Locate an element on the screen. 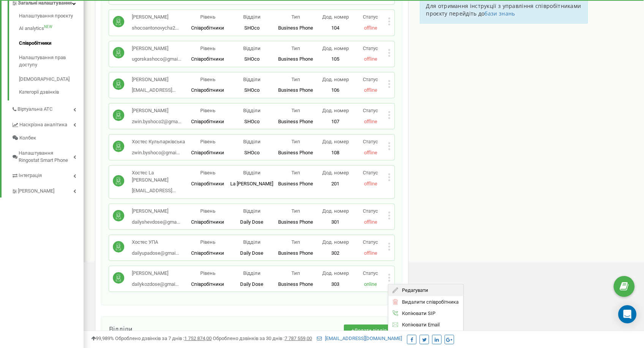 The image size is (644, 348). span: Копіювати SIP is located at coordinates (417, 313).